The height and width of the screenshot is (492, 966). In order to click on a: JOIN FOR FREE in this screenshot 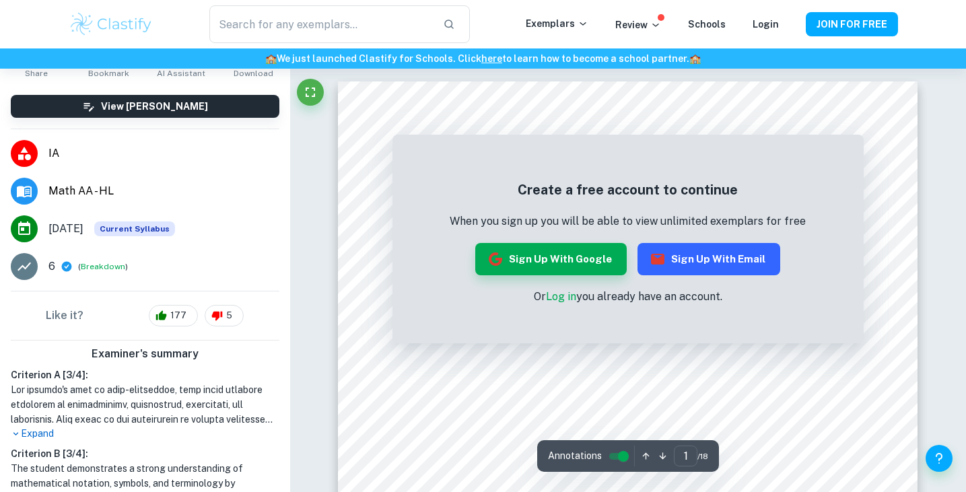, I will do `click(851, 24)`.